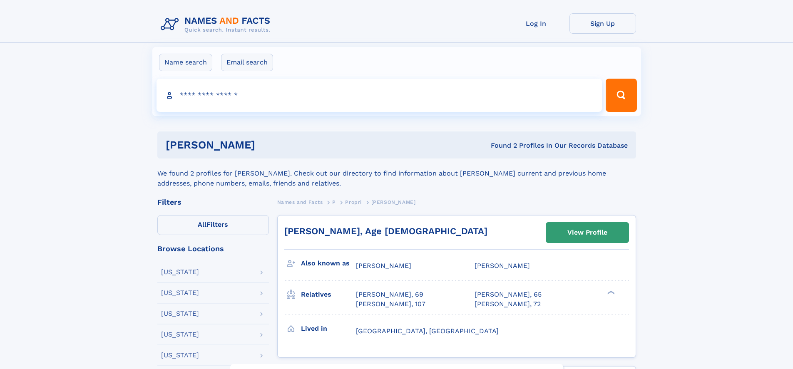  What do you see at coordinates (247, 62) in the screenshot?
I see `label: Email search` at bounding box center [247, 62].